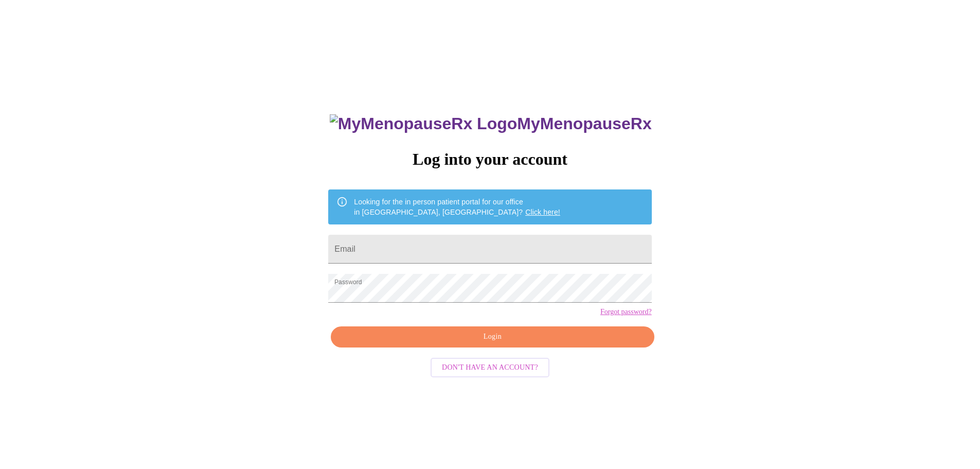 This screenshot has width=980, height=469. What do you see at coordinates (493, 336) in the screenshot?
I see `span: Login` at bounding box center [493, 336].